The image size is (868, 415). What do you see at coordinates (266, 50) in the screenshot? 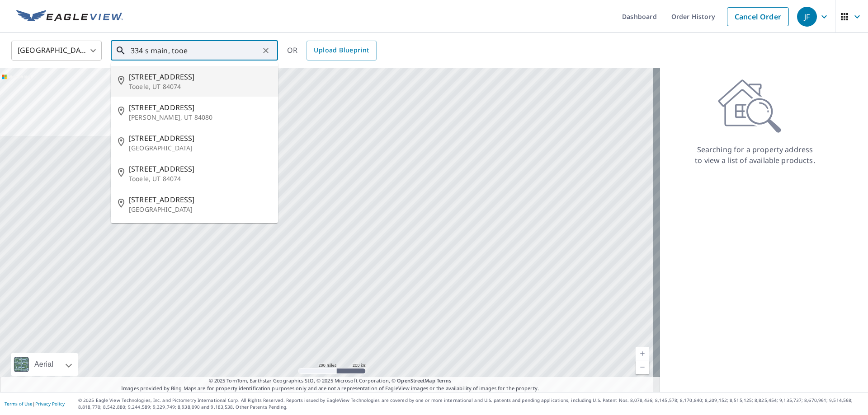
I see `button: Clear` at bounding box center [266, 50].